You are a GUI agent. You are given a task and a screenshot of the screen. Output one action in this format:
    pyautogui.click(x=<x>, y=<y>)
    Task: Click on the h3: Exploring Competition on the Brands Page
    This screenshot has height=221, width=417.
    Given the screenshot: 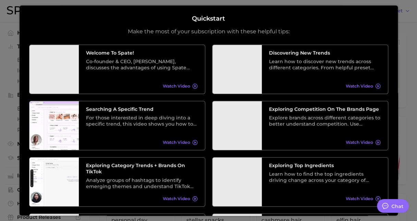 What is the action you would take?
    pyautogui.click(x=325, y=109)
    